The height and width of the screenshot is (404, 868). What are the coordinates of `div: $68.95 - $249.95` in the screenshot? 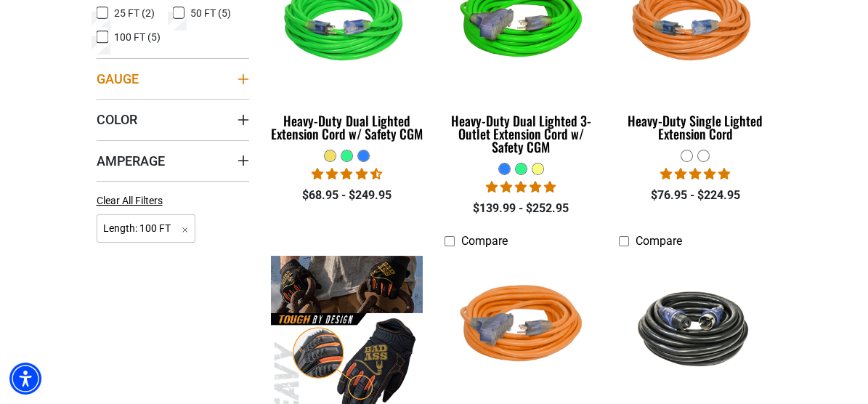 It's located at (347, 195).